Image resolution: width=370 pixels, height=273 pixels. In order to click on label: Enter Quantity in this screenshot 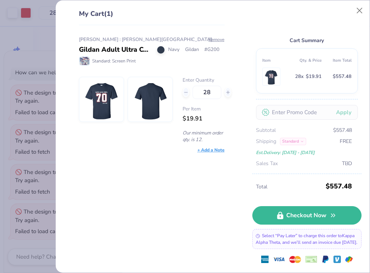, I will do `click(206, 81)`.